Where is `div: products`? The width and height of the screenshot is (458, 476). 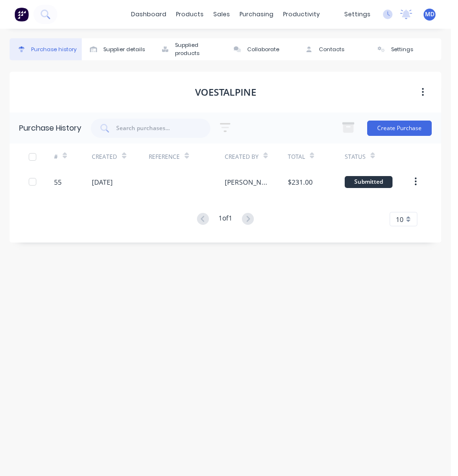 div: products is located at coordinates (190, 15).